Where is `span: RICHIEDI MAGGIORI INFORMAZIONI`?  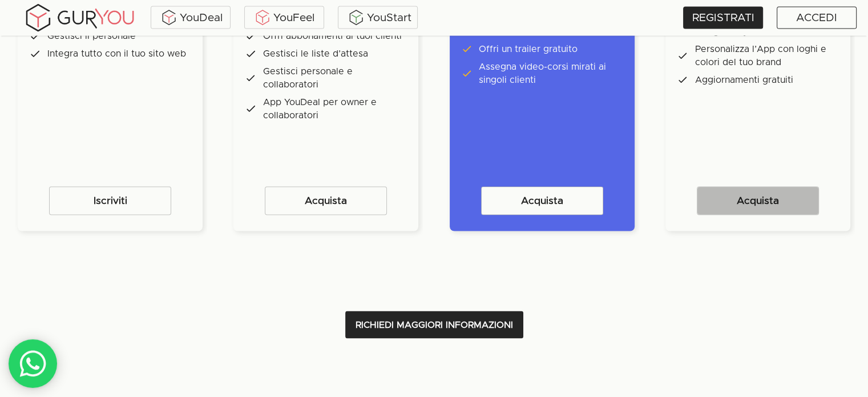
span: RICHIEDI MAGGIORI INFORMAZIONI is located at coordinates (435, 325).